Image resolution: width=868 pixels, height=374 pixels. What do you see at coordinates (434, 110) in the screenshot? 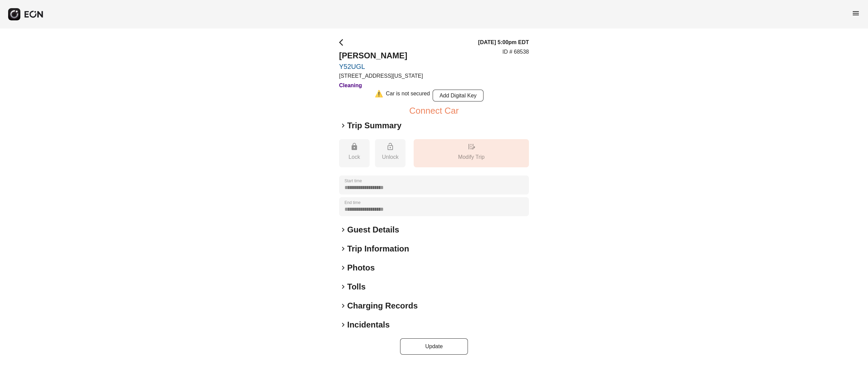
I see `button: Connect Car` at bounding box center [434, 110].